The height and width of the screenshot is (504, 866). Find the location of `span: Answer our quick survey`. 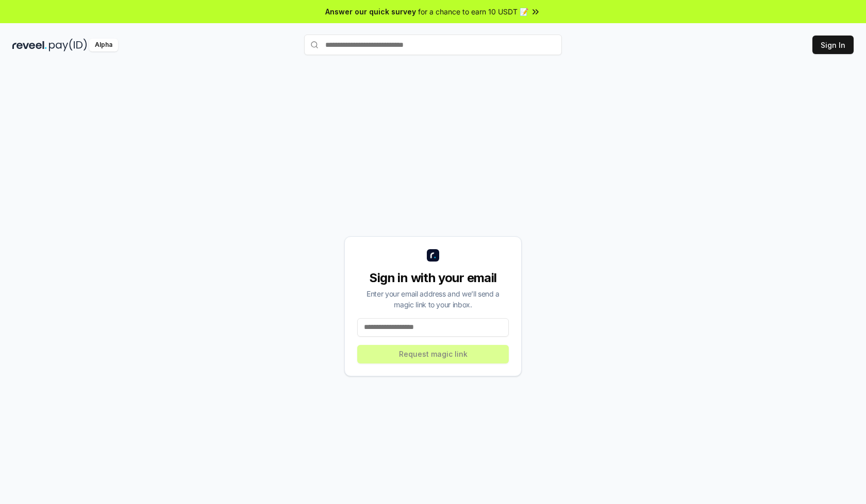

span: Answer our quick survey is located at coordinates (371, 11).